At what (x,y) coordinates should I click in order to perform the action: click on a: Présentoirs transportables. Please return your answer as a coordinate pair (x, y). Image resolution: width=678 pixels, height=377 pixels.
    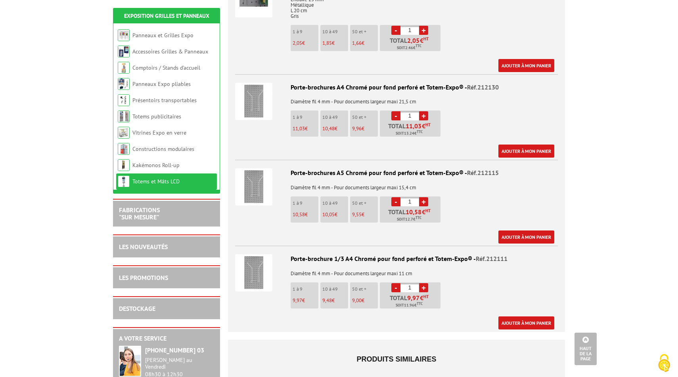
    Looking at the image, I should click on (164, 100).